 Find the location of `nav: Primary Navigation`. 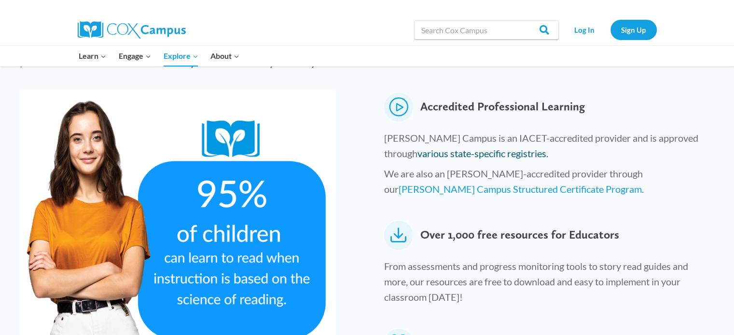

nav: Primary Navigation is located at coordinates (159, 56).